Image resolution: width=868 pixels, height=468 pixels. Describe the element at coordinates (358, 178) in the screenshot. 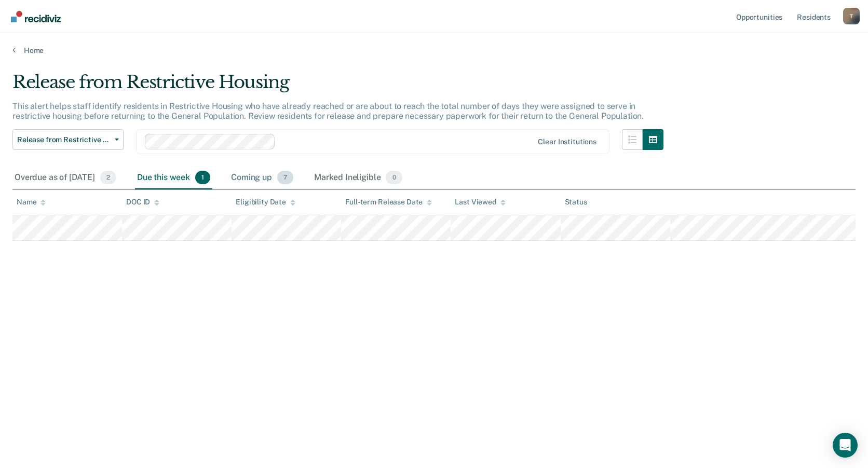

I see `div: Marked Ineligible0` at that location.